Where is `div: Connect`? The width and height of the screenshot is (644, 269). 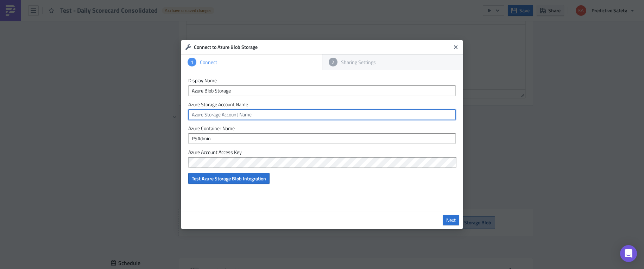
div: Connect is located at coordinates (255, 62).